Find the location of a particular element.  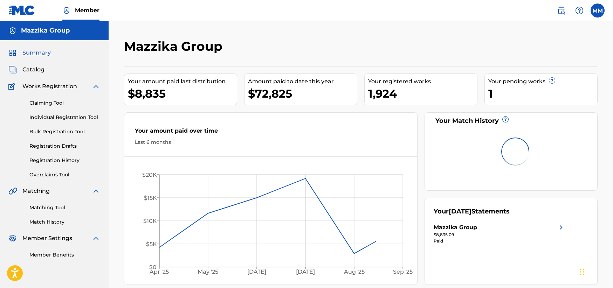

tspan: Apr '25 is located at coordinates (159, 272).